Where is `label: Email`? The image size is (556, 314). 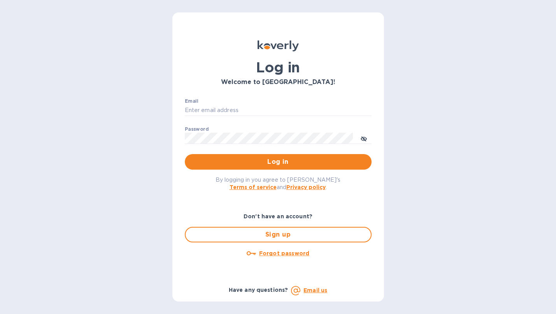
label: Email is located at coordinates (191, 101).